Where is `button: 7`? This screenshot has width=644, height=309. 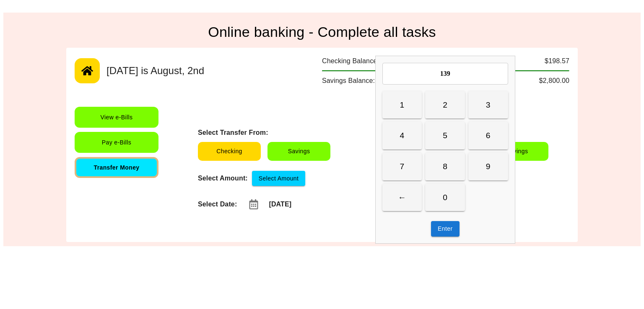
button: 7 is located at coordinates (402, 166).